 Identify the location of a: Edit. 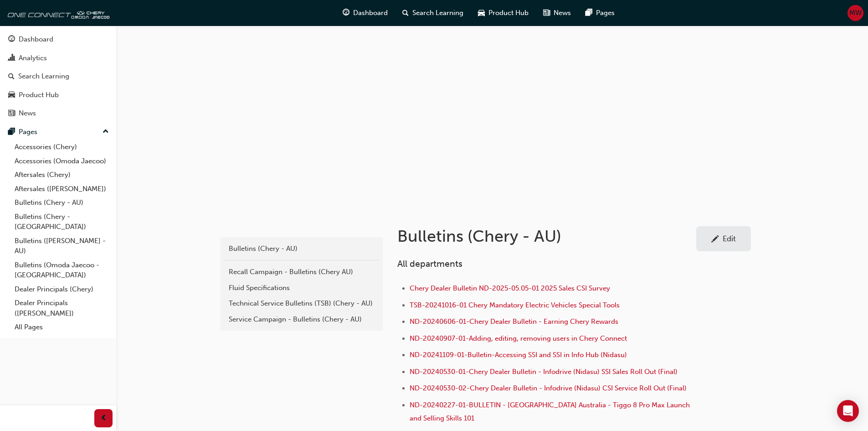
(723, 238).